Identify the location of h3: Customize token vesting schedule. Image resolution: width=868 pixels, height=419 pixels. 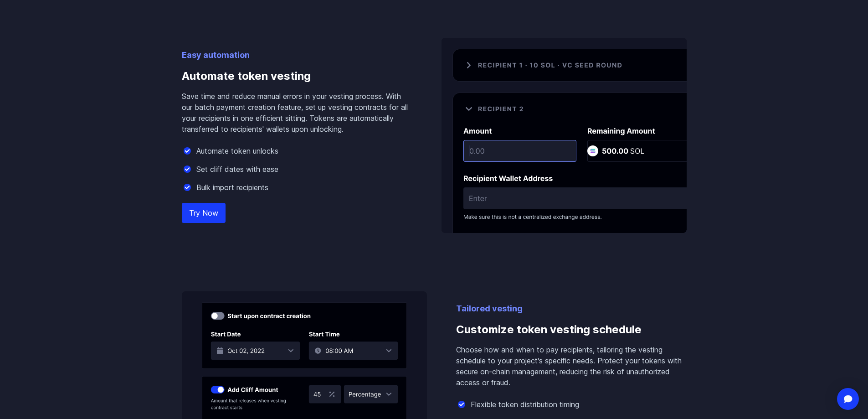
(571, 330).